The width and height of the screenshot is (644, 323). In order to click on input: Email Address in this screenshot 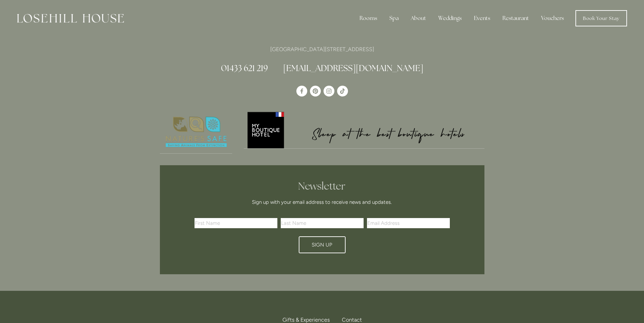, I will do `click(408, 223)`.